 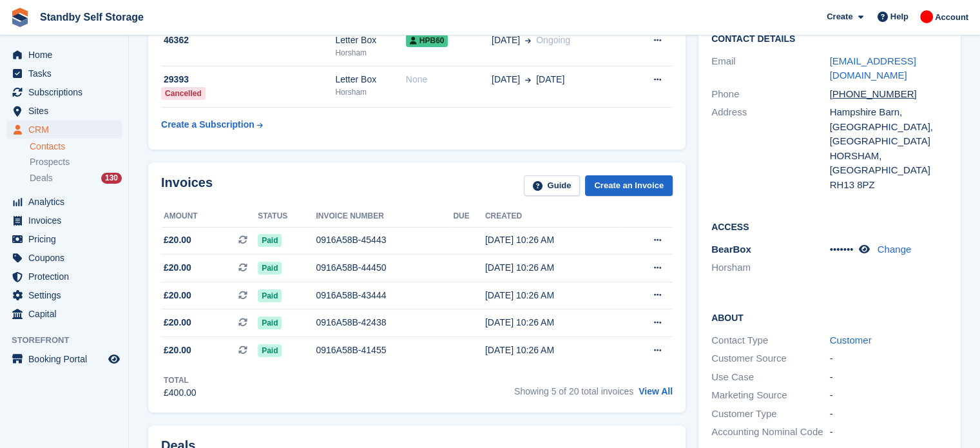 What do you see at coordinates (67, 92) in the screenshot?
I see `span: Subscriptions` at bounding box center [67, 92].